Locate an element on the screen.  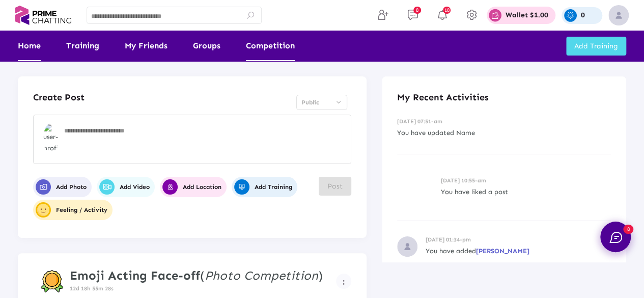
button: Add Photo is located at coordinates (62, 187).